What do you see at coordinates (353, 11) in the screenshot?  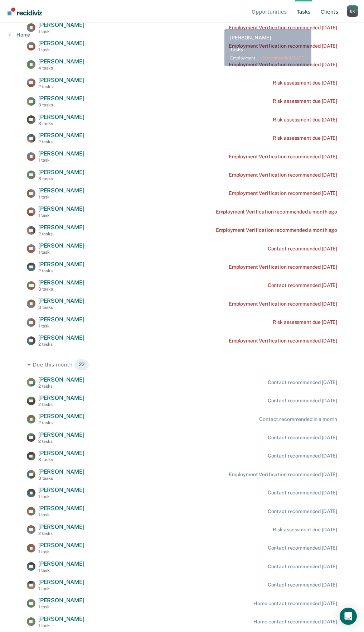 I see `button: Profile dropdown button` at bounding box center [353, 11].